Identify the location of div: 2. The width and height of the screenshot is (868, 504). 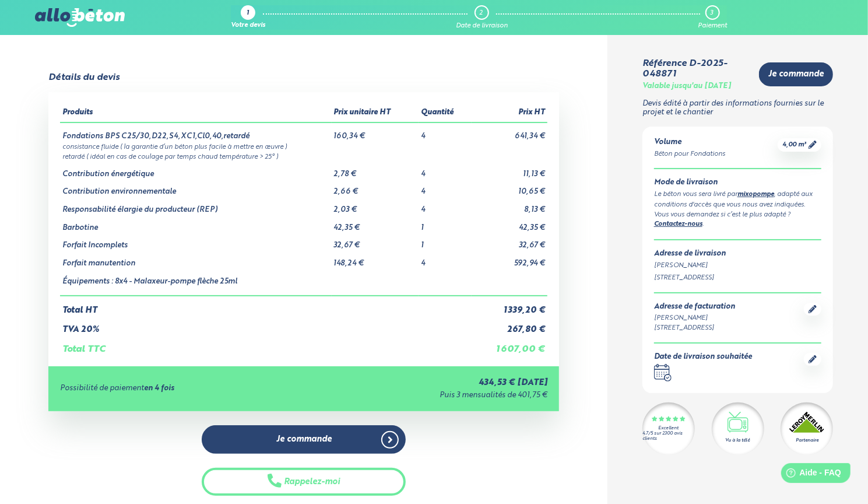
(481, 13).